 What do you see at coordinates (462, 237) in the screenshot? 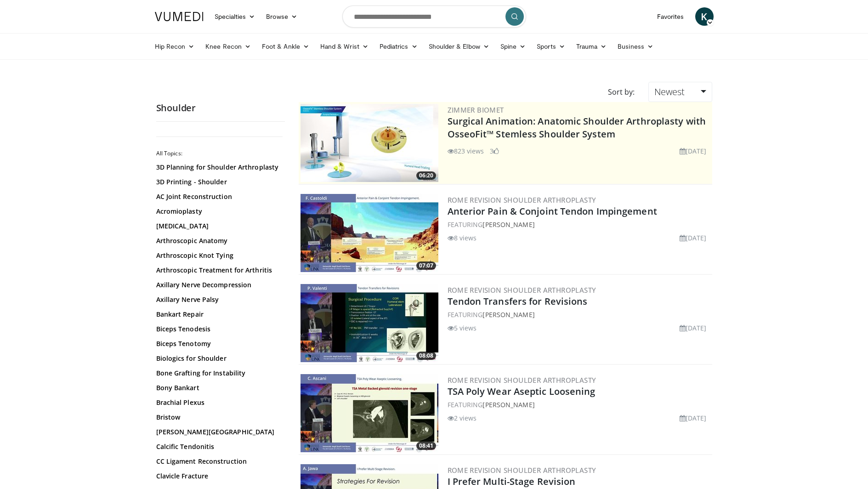
I see `li: 8 views` at bounding box center [462, 237].